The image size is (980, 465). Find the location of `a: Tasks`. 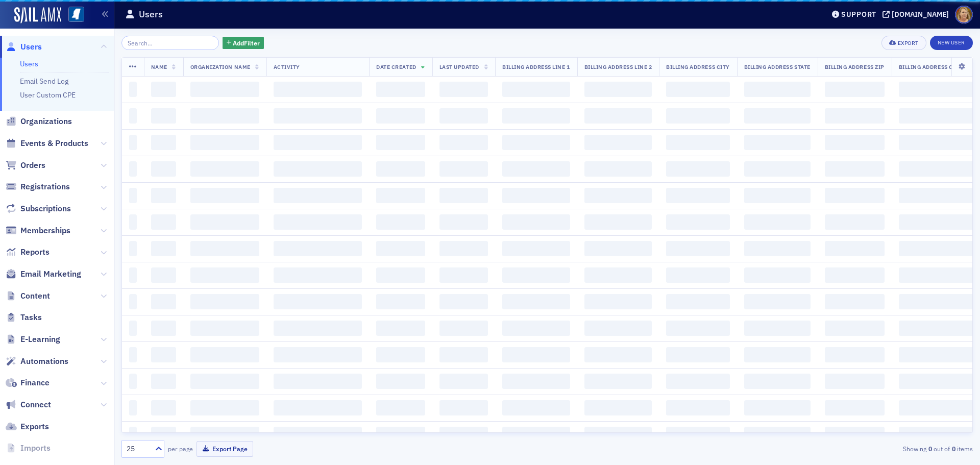

a: Tasks is located at coordinates (23, 317).